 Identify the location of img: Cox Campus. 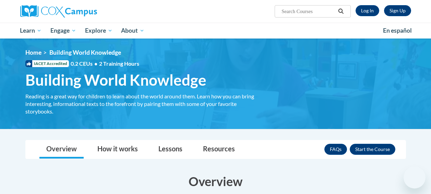
(59, 11).